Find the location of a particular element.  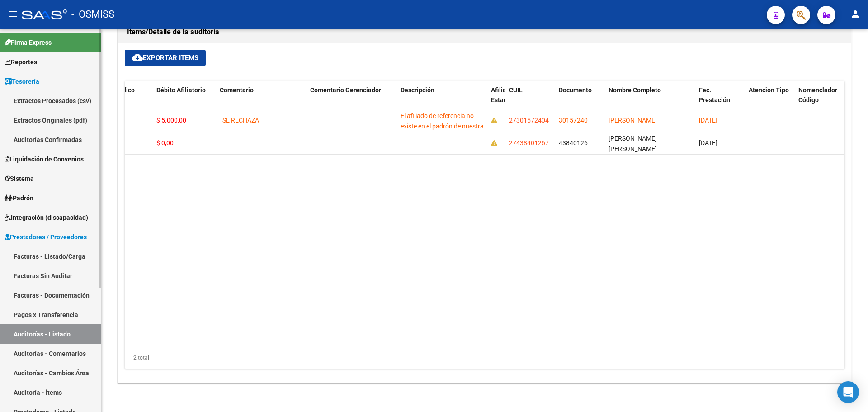

span: 43840126 is located at coordinates (574, 143).